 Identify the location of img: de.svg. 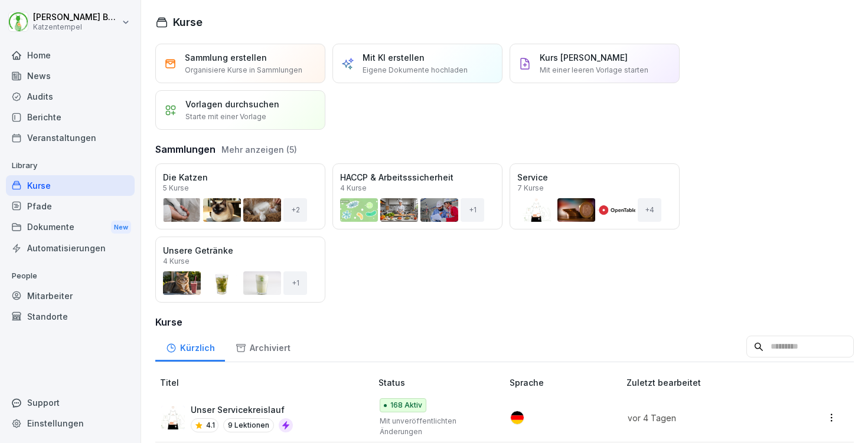
(518, 418).